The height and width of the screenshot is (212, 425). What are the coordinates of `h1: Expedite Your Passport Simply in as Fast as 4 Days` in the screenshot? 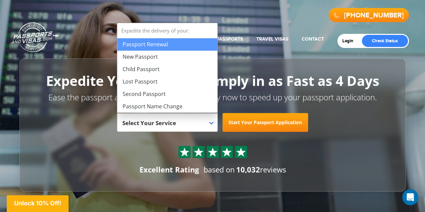 It's located at (213, 81).